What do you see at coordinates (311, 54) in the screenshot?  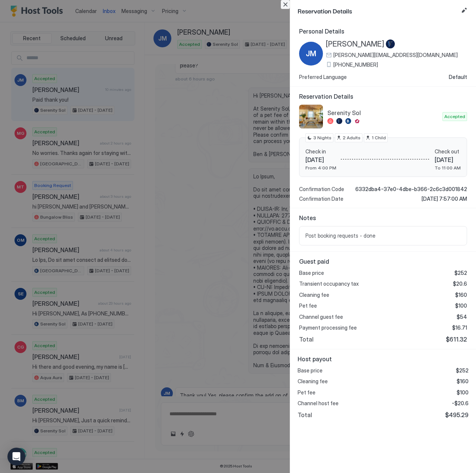 I see `span: JM` at bounding box center [311, 54].